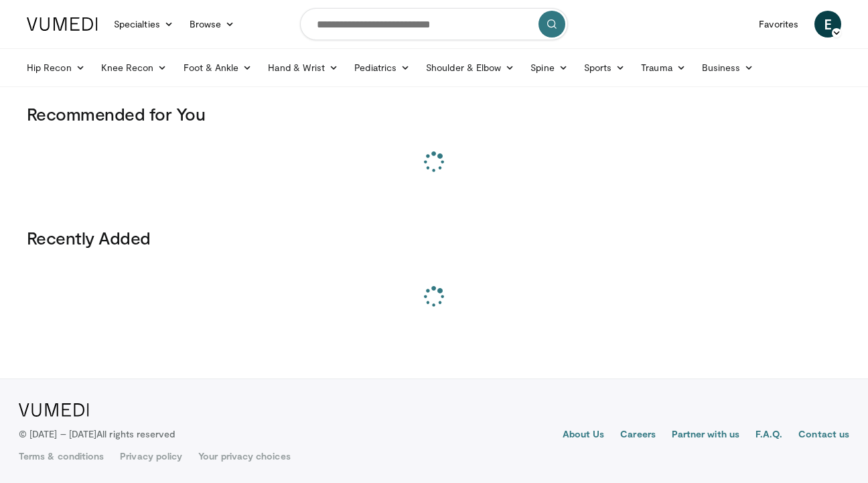 The height and width of the screenshot is (483, 868). What do you see at coordinates (244, 456) in the screenshot?
I see `a: Your privacy choices` at bounding box center [244, 456].